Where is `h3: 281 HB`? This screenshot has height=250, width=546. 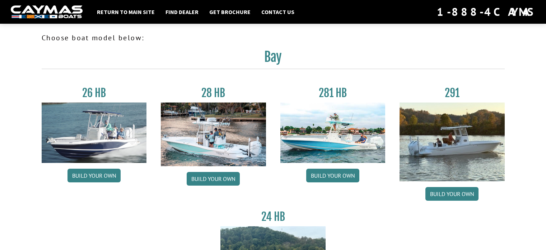
h3: 281 HB is located at coordinates (333, 93).